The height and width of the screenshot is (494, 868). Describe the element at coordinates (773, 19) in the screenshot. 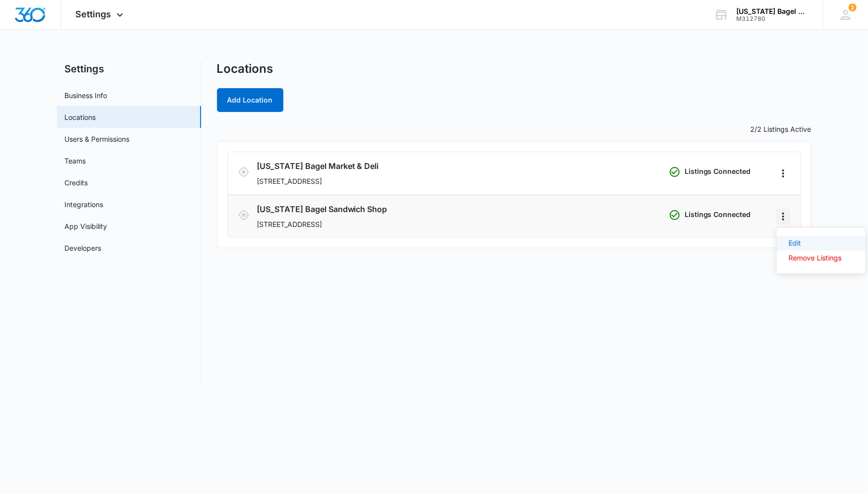

I see `div: account id` at that location.